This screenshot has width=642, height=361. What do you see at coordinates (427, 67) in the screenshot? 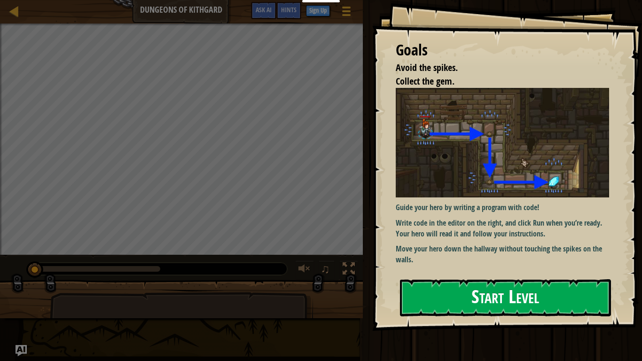
I see `span: Avoid the spikes.` at bounding box center [427, 67].